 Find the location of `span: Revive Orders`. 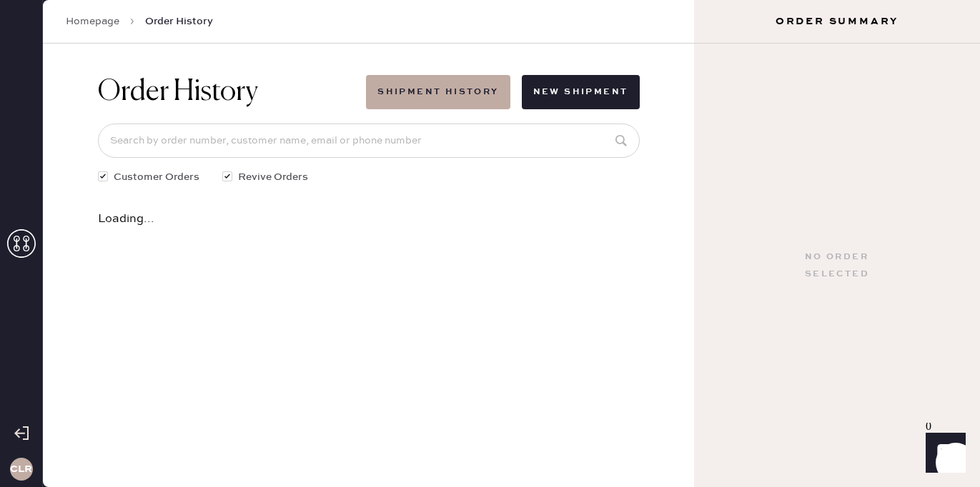

span: Revive Orders is located at coordinates (273, 177).